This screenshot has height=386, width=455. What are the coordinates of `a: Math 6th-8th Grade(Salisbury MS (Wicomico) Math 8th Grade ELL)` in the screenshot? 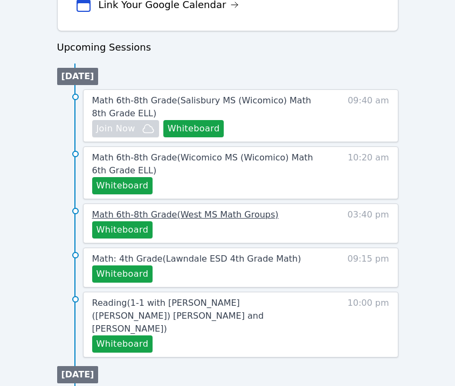 It's located at (203, 107).